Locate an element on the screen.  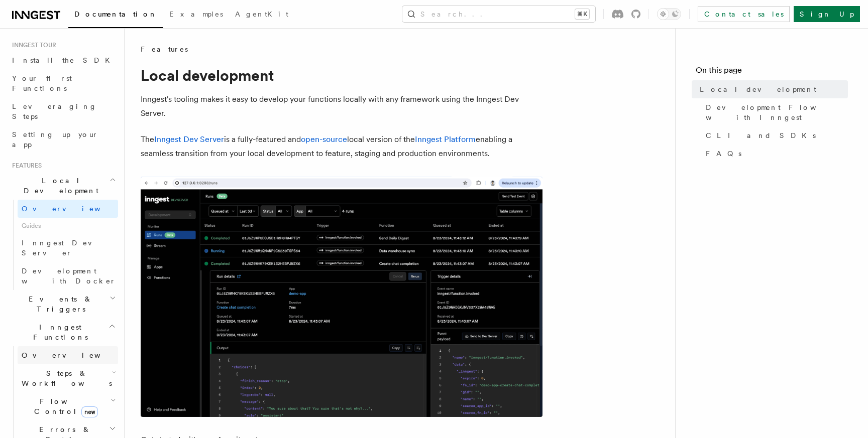
span: Flow Control is located at coordinates (64, 406).